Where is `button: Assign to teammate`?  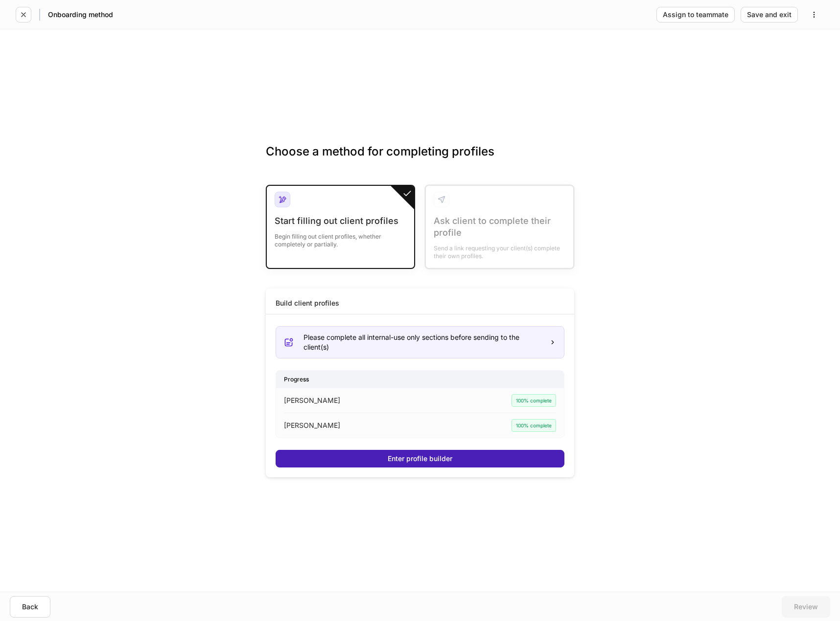
button: Assign to teammate is located at coordinates (695, 15).